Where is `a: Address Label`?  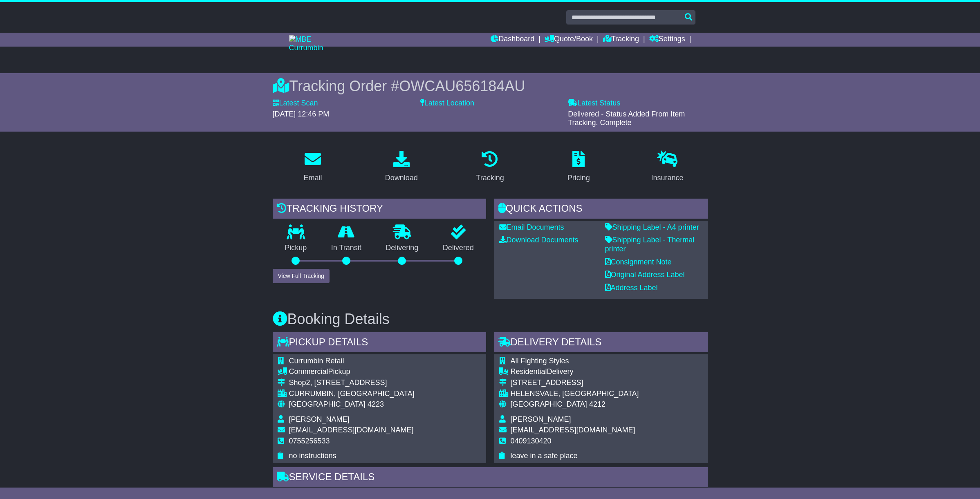 a: Address Label is located at coordinates (631, 287).